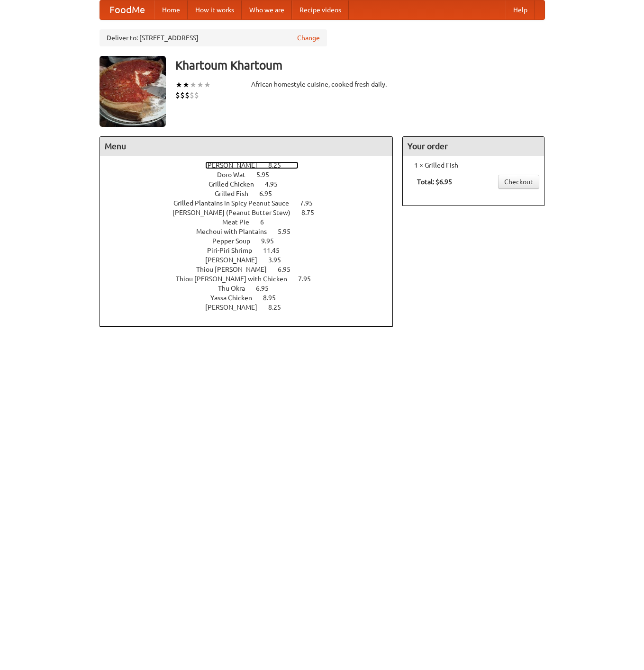 Image resolution: width=644 pixels, height=670 pixels. I want to click on h4: Menu, so click(246, 146).